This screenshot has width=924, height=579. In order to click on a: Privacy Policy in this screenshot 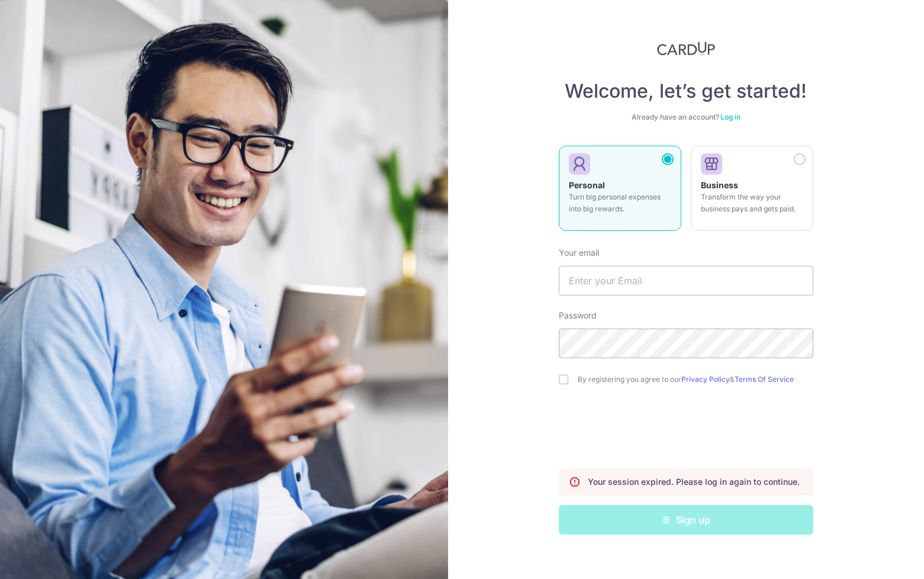, I will do `click(706, 379)`.